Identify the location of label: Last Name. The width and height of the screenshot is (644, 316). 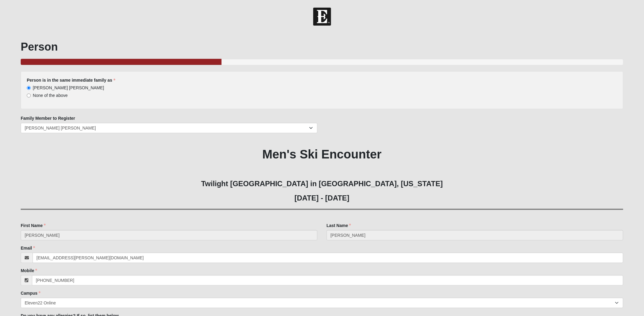
(339, 226).